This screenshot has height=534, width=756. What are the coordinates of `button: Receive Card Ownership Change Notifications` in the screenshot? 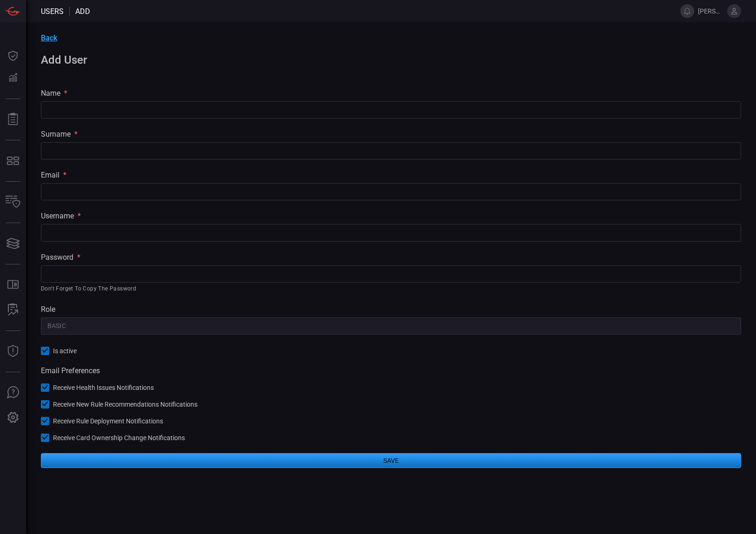 It's located at (113, 437).